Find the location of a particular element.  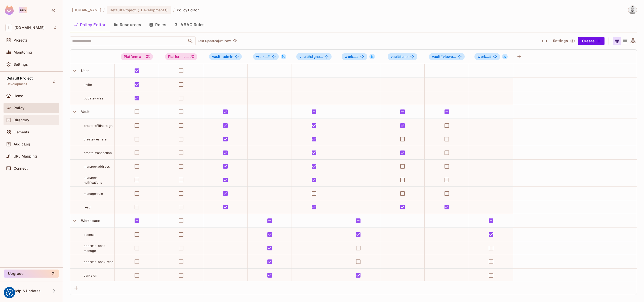

span: Policy Editor is located at coordinates (188, 10).